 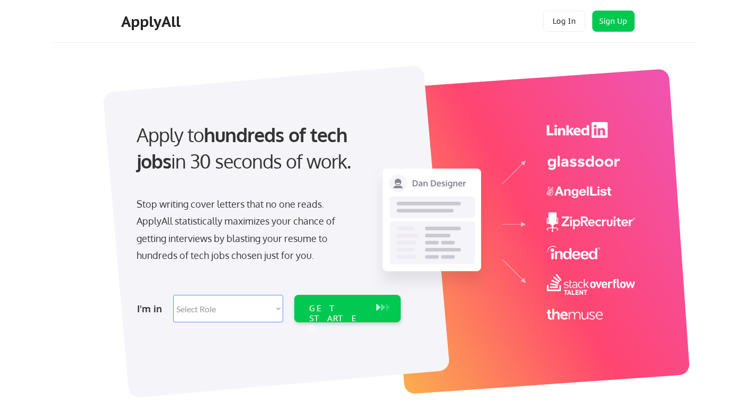 I want to click on div: Stop writing cover letters that no one reads. ApplyAll statistically maximizes your chance of get..., so click(x=245, y=230).